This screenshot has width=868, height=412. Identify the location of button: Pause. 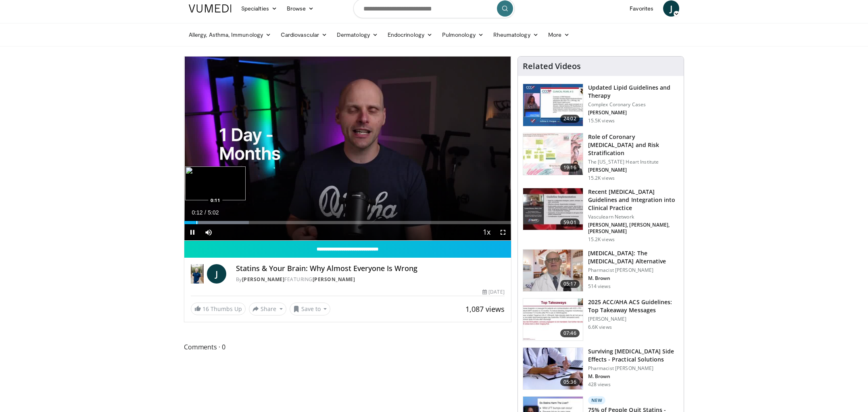
(192, 232).